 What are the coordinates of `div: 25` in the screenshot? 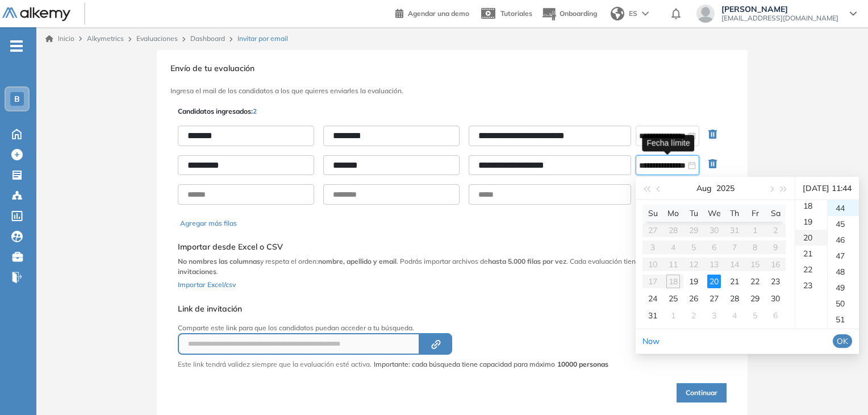 It's located at (673, 298).